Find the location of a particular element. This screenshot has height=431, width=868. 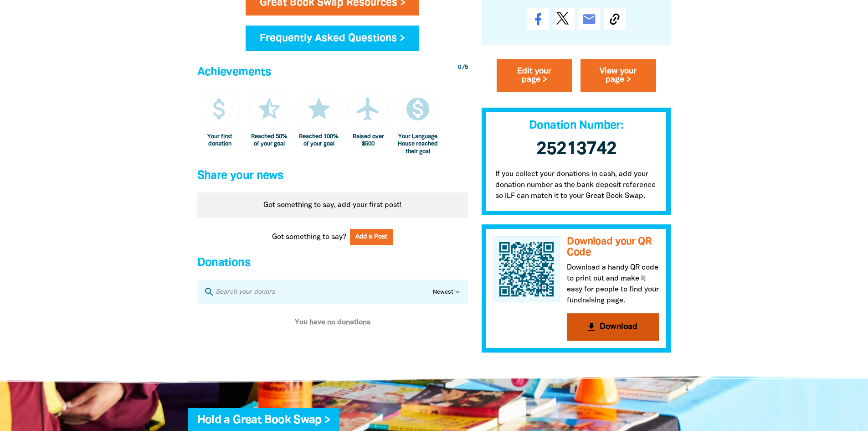

input: Search your donors is located at coordinates (323, 292).